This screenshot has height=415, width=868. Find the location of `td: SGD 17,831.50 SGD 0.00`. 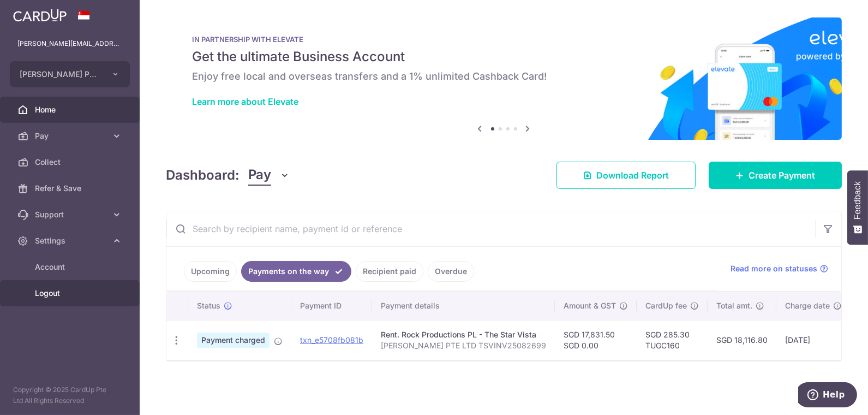

td: SGD 17,831.50 SGD 0.00 is located at coordinates (596, 340).